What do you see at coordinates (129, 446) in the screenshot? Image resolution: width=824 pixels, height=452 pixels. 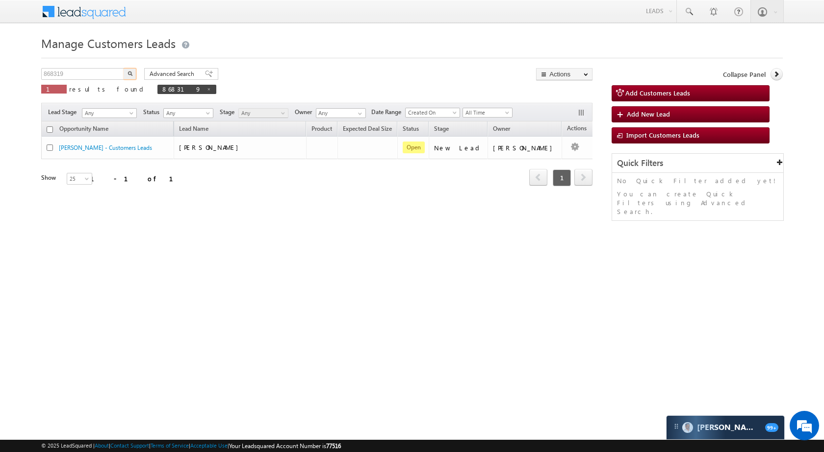 I see `a: Contact Support` at bounding box center [129, 446].